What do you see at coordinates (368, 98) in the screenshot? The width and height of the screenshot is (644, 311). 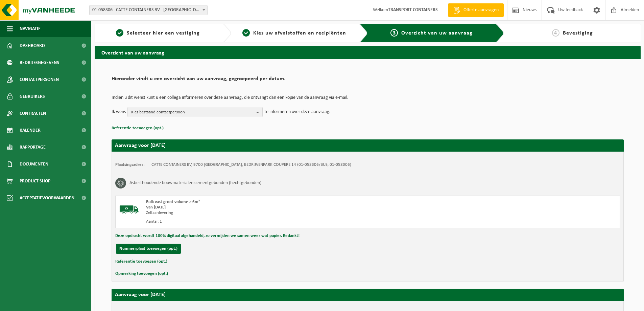 I see `p: Indien u dit wenst kunt u een collega informeren over deze aanvraag, die ontvangt dan een kopie v...` at bounding box center [368, 98].